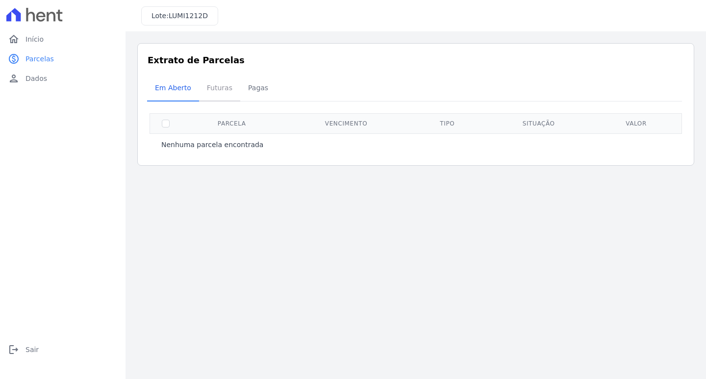 This screenshot has width=706, height=379. Describe the element at coordinates (14, 39) in the screenshot. I see `i: home` at that location.